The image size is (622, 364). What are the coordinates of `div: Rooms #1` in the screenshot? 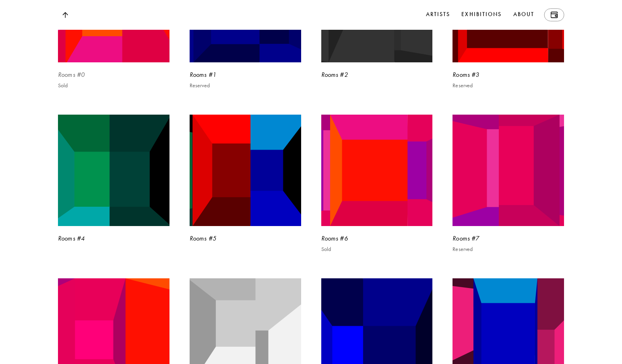 It's located at (245, 75).